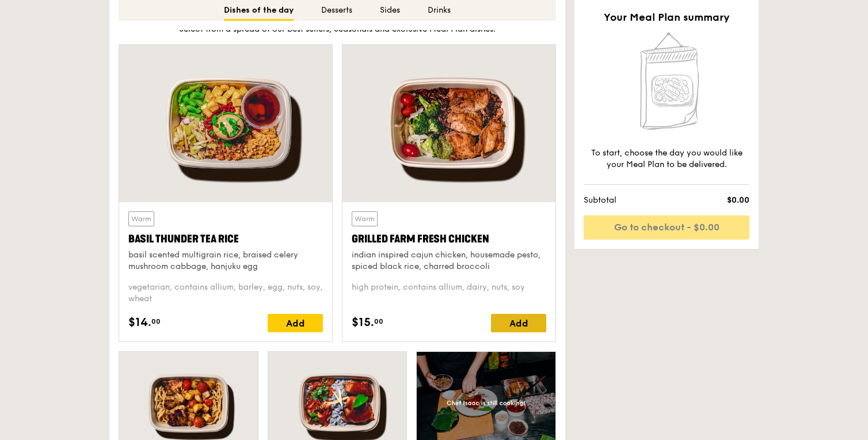  What do you see at coordinates (667, 17) in the screenshot?
I see `h2: Your Meal Plan summary` at bounding box center [667, 17].